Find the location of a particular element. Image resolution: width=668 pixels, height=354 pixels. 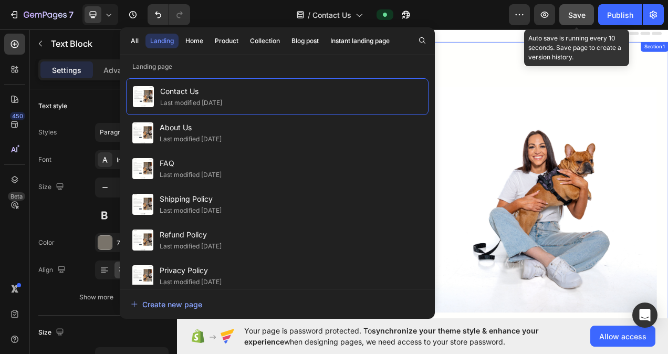

div: Font is located at coordinates (45, 160).